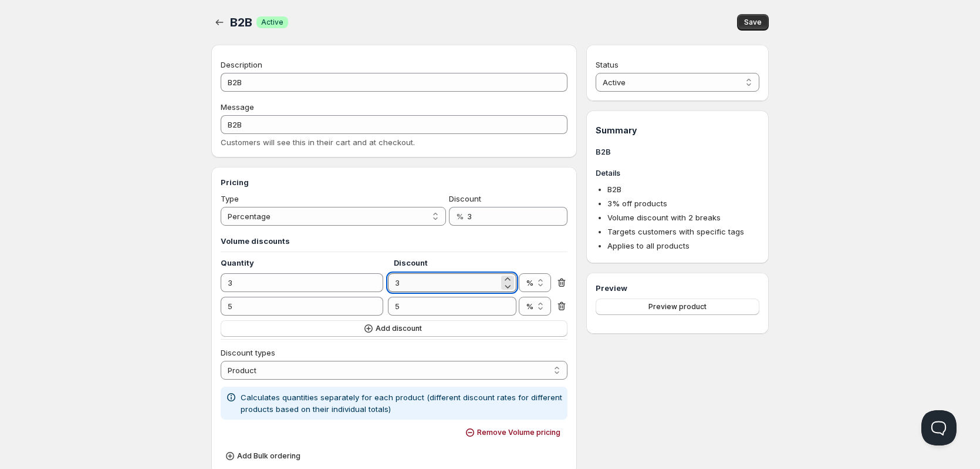  Describe the element at coordinates (241, 65) in the screenshot. I see `span: Description` at that location.